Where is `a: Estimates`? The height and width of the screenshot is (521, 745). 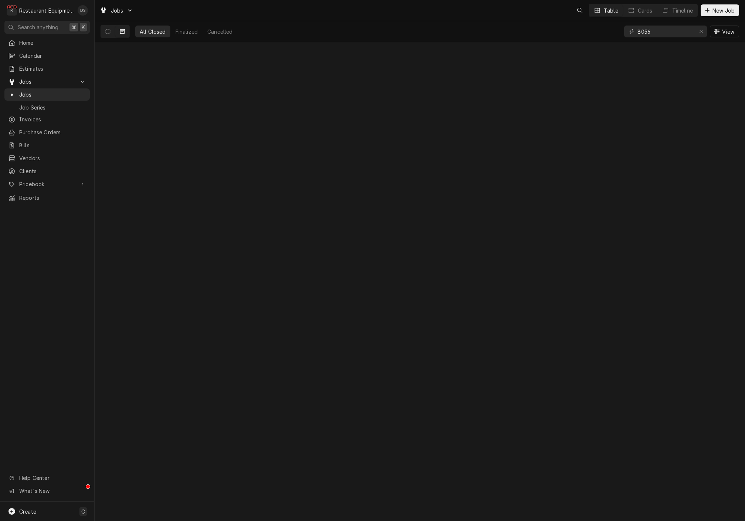 a: Estimates is located at coordinates (47, 68).